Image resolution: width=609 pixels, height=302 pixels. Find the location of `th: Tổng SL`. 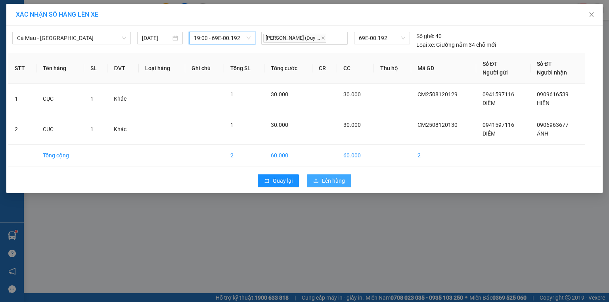

th: Tổng SL is located at coordinates (244, 68).